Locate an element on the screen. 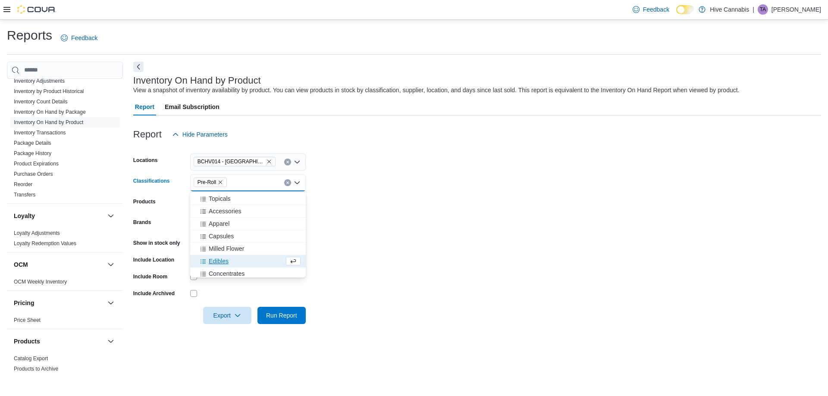 This screenshot has width=828, height=396. div: OCM is located at coordinates (65, 284).